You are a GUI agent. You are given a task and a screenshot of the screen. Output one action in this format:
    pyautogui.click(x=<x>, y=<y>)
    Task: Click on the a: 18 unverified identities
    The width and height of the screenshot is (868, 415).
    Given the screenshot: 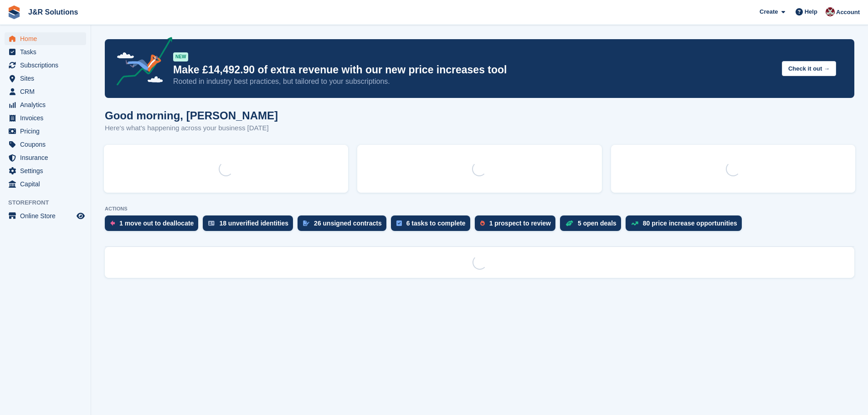 What is the action you would take?
    pyautogui.click(x=250, y=225)
    